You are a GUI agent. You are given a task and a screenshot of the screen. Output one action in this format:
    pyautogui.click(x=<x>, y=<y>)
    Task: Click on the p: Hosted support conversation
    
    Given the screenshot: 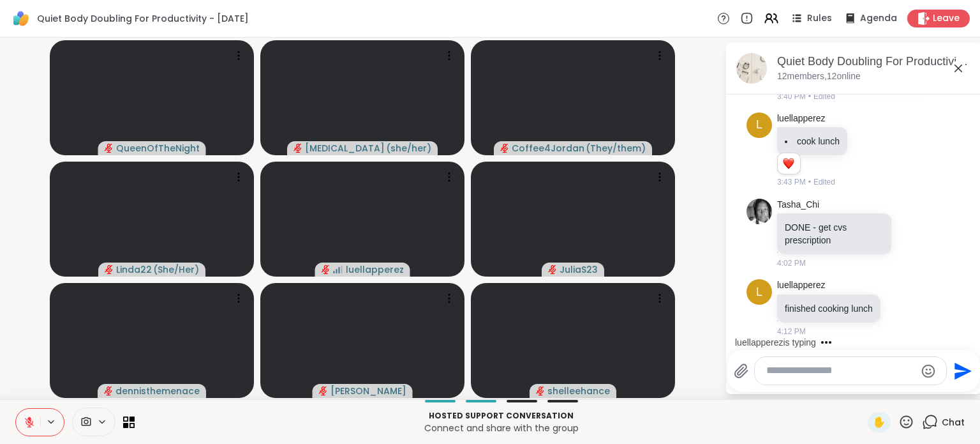 What is the action you would take?
    pyautogui.click(x=501, y=416)
    